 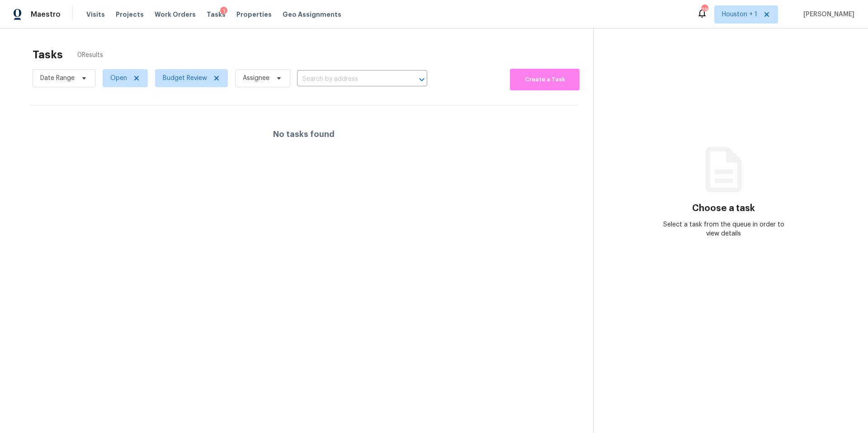 I want to click on span: Tasks, so click(x=216, y=15).